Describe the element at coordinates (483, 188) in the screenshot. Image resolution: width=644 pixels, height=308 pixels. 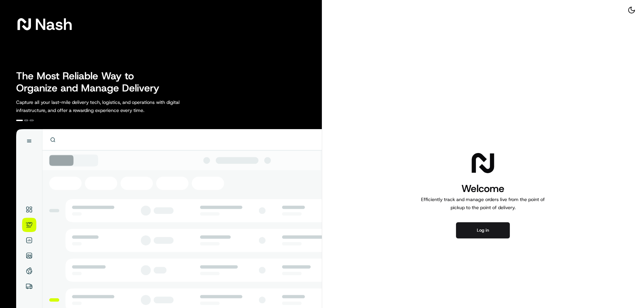
I see `h1: Welcome` at that location.